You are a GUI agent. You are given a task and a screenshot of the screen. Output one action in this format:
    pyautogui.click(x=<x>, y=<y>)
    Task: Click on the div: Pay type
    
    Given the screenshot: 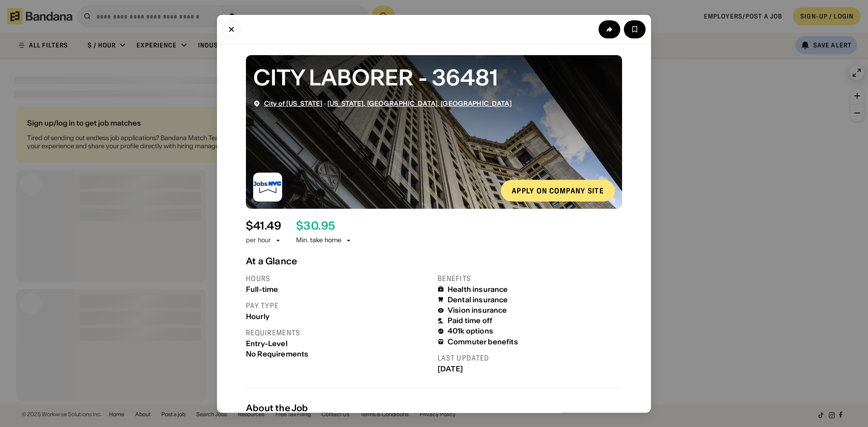 What is the action you would take?
    pyautogui.click(x=338, y=305)
    